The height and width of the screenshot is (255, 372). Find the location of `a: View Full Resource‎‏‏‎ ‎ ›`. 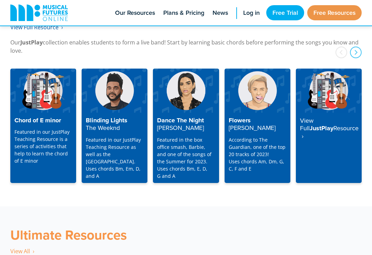

a: View Full Resource‎‏‏‎ ‎ › is located at coordinates (36, 27).